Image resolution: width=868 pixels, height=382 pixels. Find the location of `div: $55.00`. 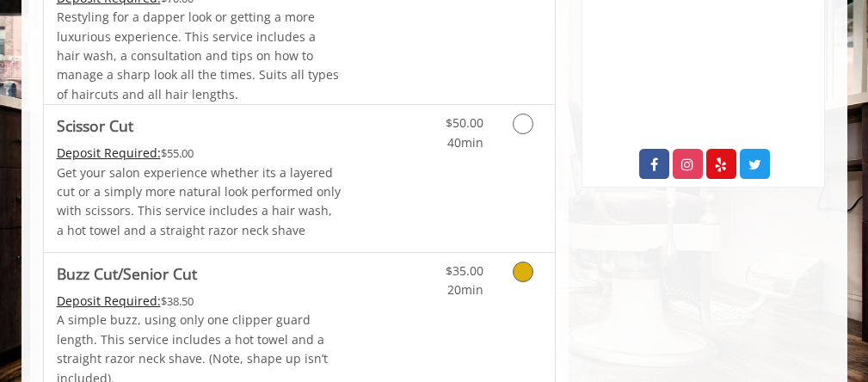

div: $55.00 is located at coordinates (200, 153).